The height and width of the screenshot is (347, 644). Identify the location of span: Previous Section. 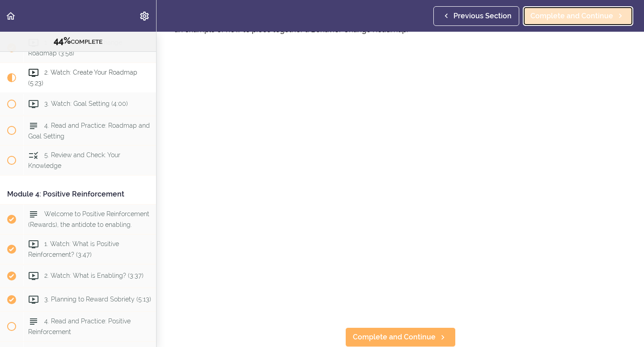
(482, 16).